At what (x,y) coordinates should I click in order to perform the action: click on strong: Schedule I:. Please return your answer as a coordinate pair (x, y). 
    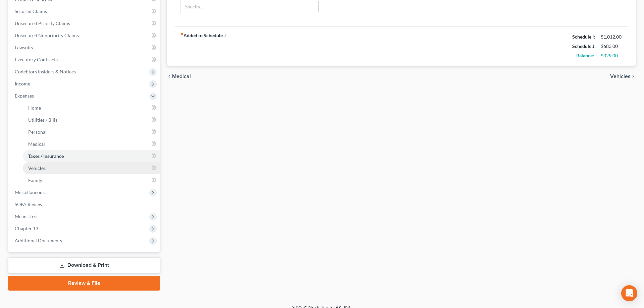
    Looking at the image, I should click on (584, 36).